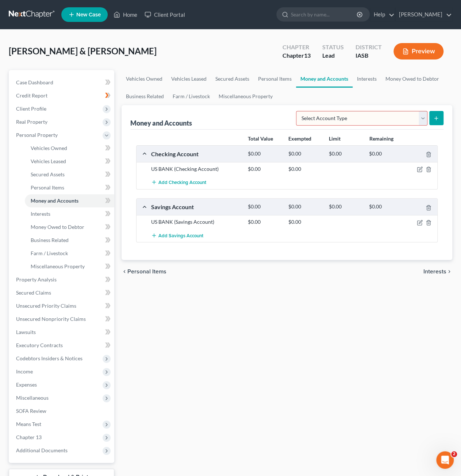 The width and height of the screenshot is (461, 476). Describe the element at coordinates (31, 108) in the screenshot. I see `span: Client Profile` at that location.